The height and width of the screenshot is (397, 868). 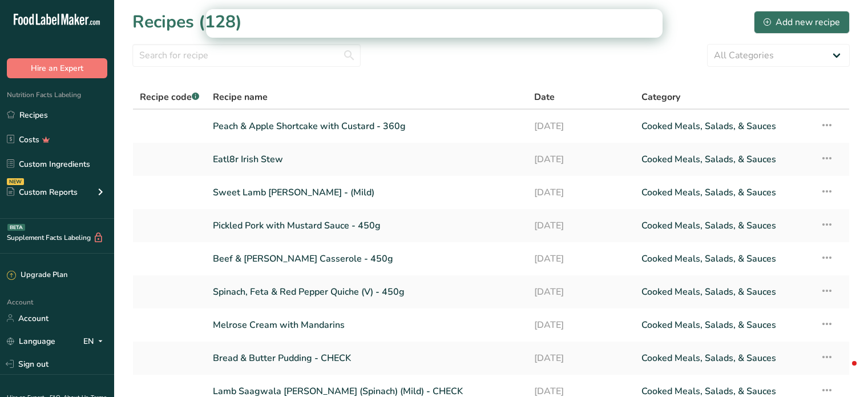 I want to click on span: Category, so click(x=661, y=97).